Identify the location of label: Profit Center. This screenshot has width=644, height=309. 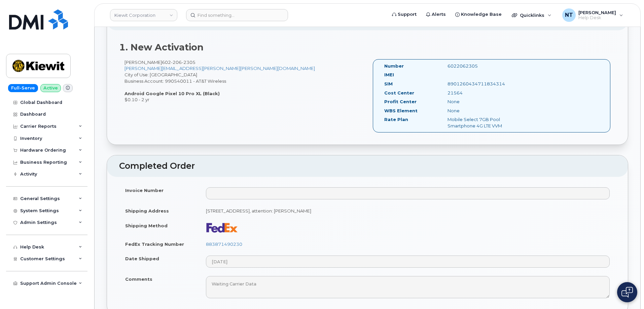
(400, 102).